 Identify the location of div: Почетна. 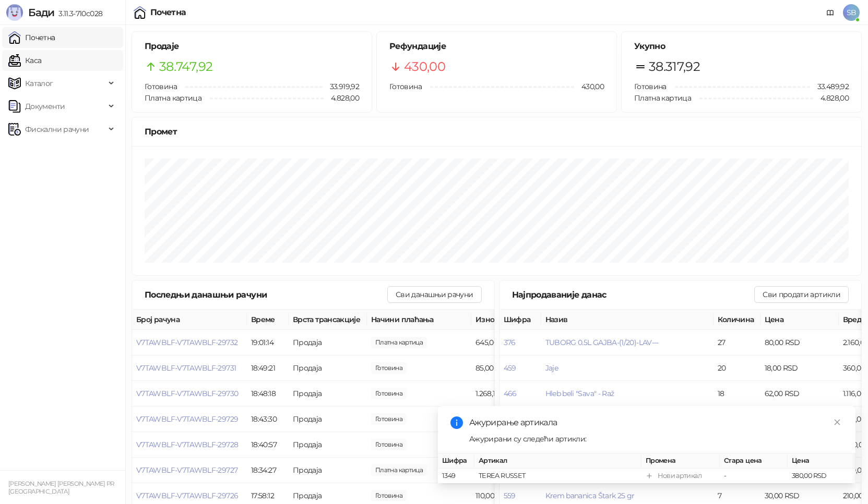
(168, 12).